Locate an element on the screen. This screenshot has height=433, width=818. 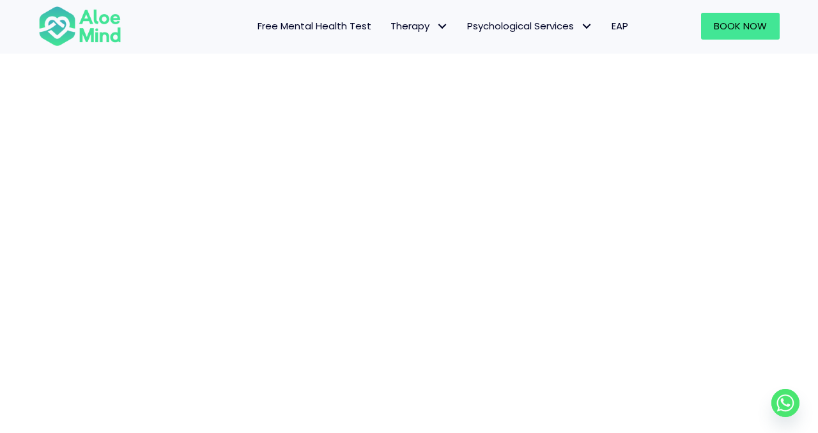
nav: Menu is located at coordinates (388, 26).